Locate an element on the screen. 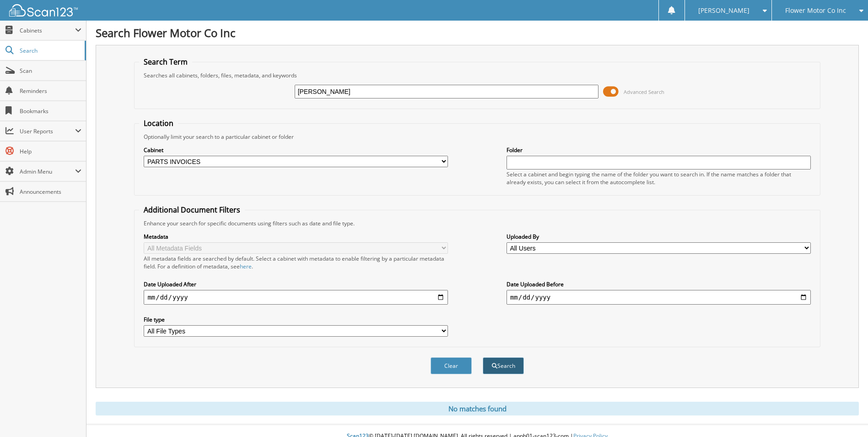  label: File type is located at coordinates (296, 319).